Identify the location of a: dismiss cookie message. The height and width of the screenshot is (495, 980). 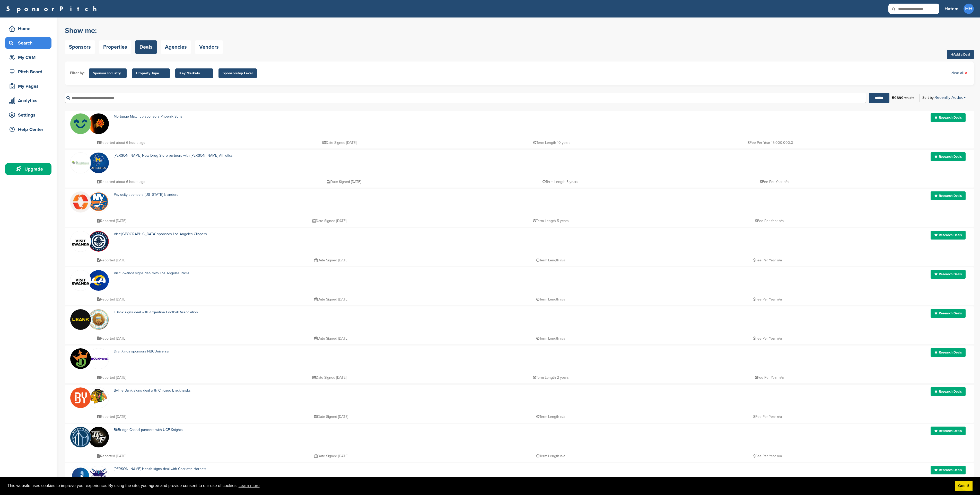
(963, 486).